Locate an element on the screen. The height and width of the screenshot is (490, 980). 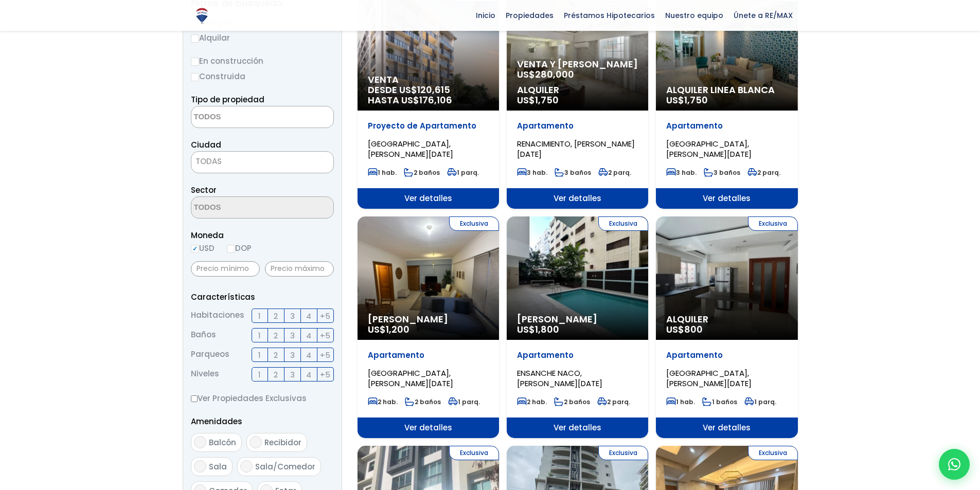
input: Precio máximo is located at coordinates (300, 269).